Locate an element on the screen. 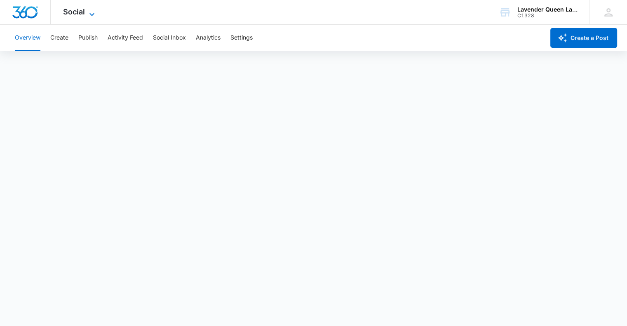 The width and height of the screenshot is (627, 326). button: Analytics is located at coordinates (208, 38).